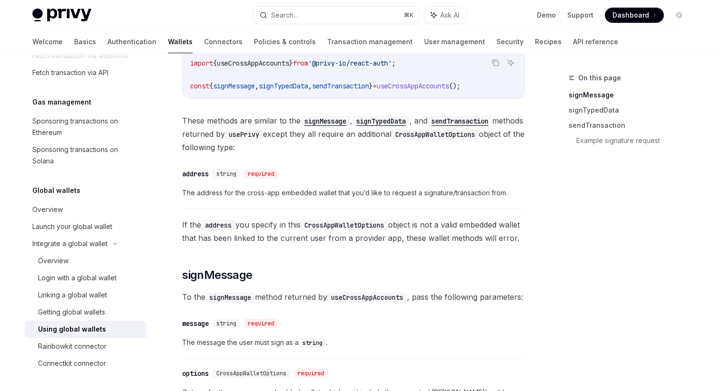  I want to click on span: On this page, so click(600, 78).